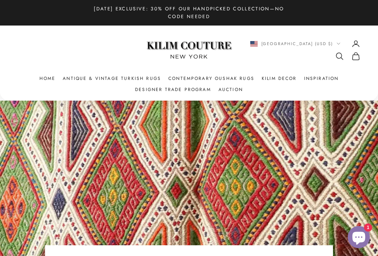 The width and height of the screenshot is (378, 256). Describe the element at coordinates (359, 237) in the screenshot. I see `inbox-online-store-chat: Shopify online store chat` at that location.